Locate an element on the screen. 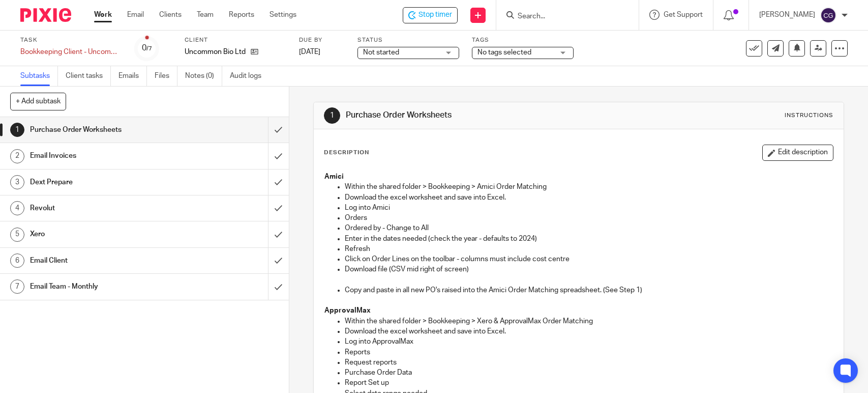 This screenshot has height=393, width=868. h1: Dext Prepare is located at coordinates (106, 182).